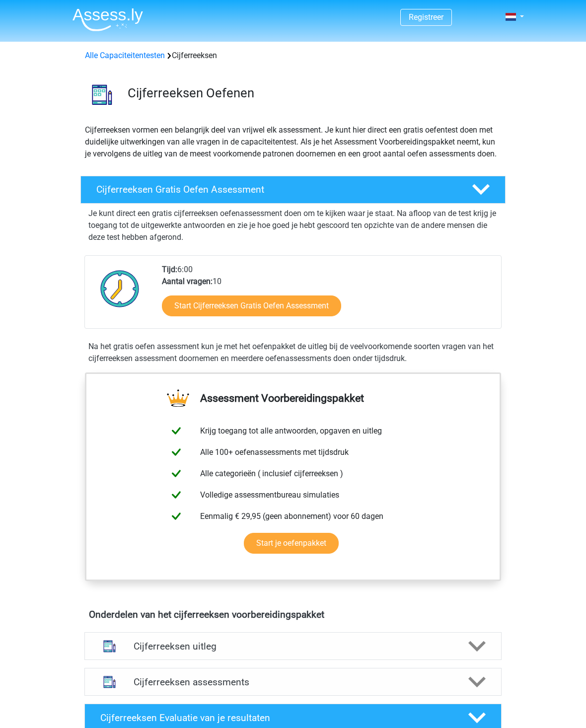 This screenshot has height=728, width=586. What do you see at coordinates (293, 353) in the screenshot?
I see `div: Na het gratis oefen assessment kun je met het oefenpakket de uitleg bij de veelvoorkomende soorte...` at bounding box center [293, 353].